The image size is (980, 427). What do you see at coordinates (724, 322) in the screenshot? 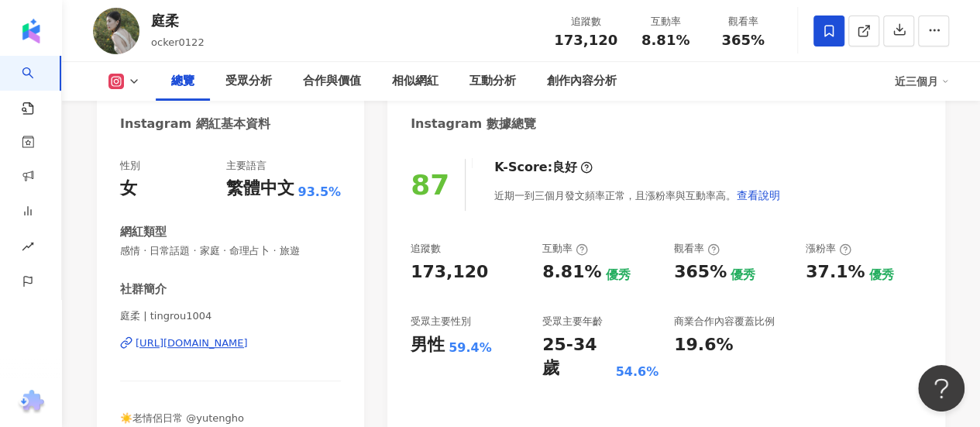
I see `div: 商業合作內容覆蓋比例` at bounding box center [724, 322].